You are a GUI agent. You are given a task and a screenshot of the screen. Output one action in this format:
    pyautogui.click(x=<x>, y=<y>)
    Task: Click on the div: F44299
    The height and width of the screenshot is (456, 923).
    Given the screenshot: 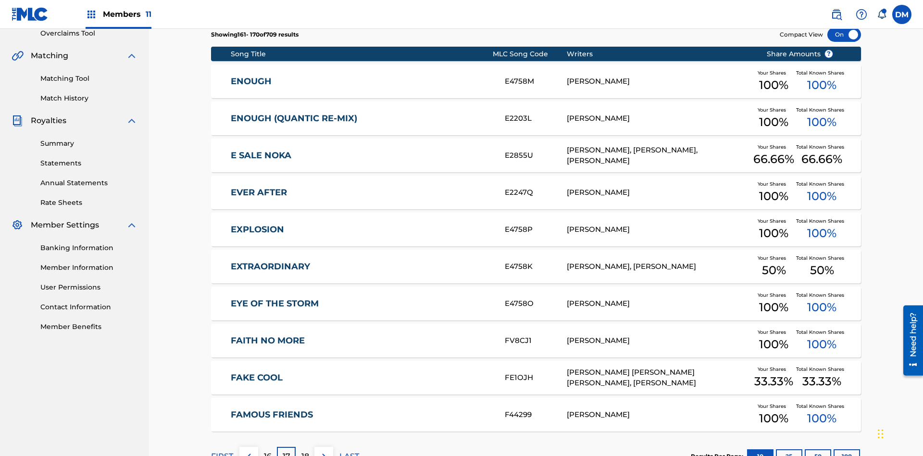 What is the action you would take?
    pyautogui.click(x=536, y=414)
    